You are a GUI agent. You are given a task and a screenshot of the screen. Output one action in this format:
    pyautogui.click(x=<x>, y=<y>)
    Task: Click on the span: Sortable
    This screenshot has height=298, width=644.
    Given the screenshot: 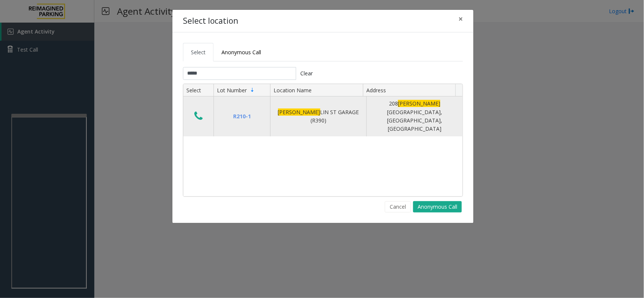 What is the action you would take?
    pyautogui.click(x=252, y=90)
    